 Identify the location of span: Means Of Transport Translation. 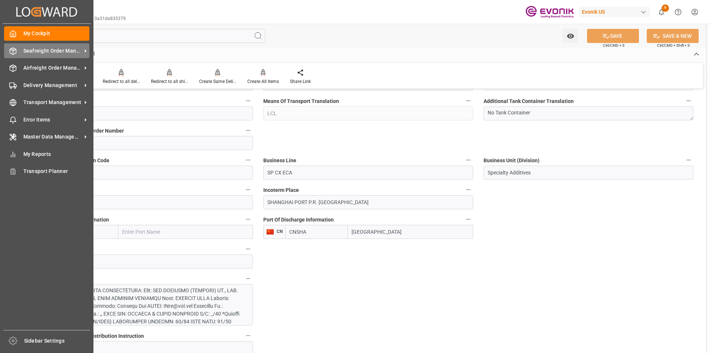
(301, 101).